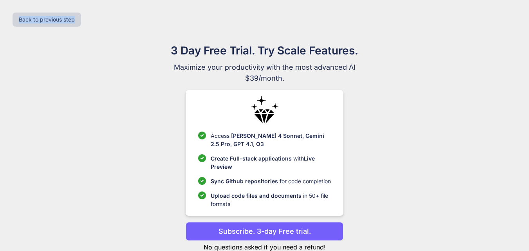 Image resolution: width=529 pixels, height=251 pixels. I want to click on button: Back to previous step, so click(47, 20).